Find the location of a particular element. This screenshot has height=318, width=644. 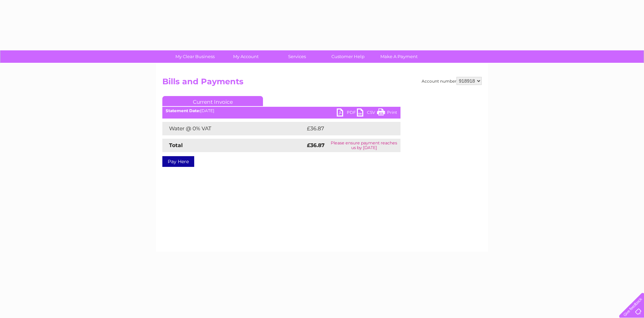

td: £36.87 is located at coordinates (346, 129).